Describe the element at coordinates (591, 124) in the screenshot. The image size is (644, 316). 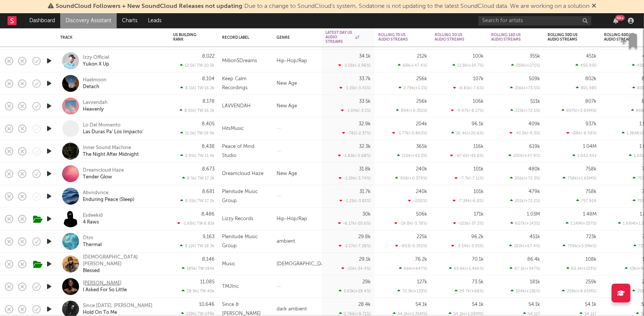
I see `div: 937k` at that location.